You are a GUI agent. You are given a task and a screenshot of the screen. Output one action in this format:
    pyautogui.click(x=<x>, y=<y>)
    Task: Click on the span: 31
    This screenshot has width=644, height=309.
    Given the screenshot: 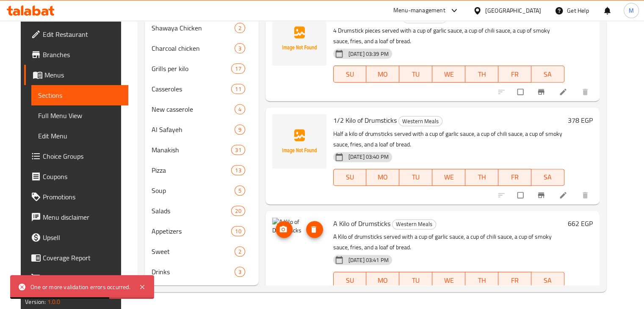 What is the action you would take?
    pyautogui.click(x=238, y=150)
    